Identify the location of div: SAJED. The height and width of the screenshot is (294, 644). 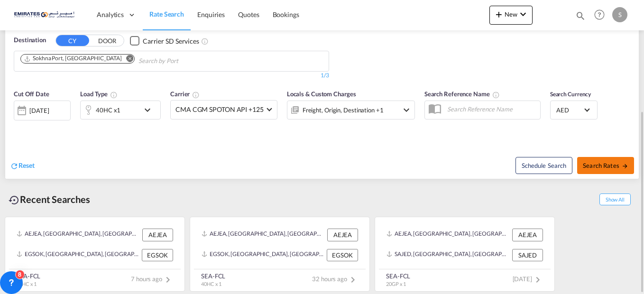
(527, 255).